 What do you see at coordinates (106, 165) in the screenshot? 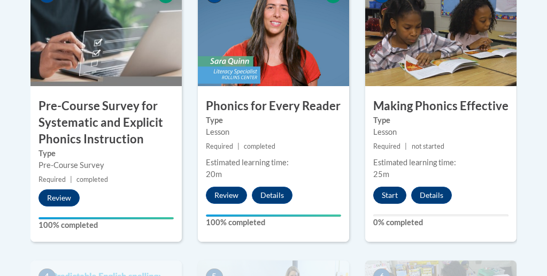
I see `div: Pre-Course Survey` at bounding box center [106, 165].